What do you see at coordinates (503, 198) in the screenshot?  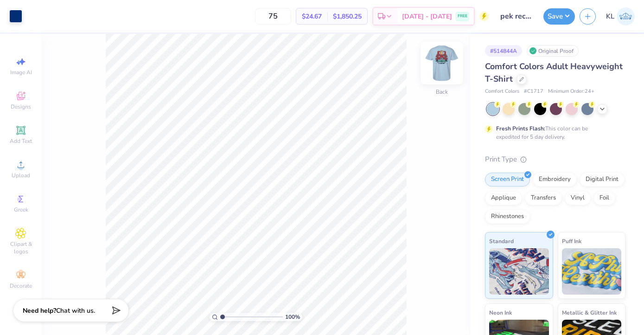 I see `div: Applique` at bounding box center [503, 198].